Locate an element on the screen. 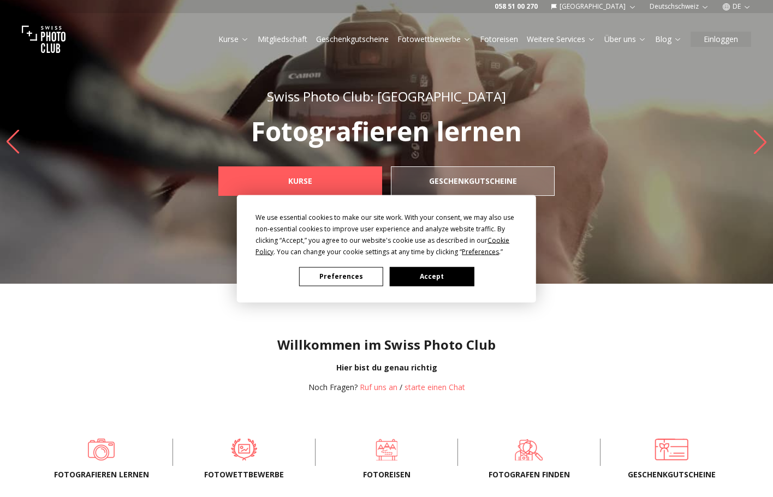 The image size is (773, 497). div: Cookie Consent Prompt is located at coordinates (386, 248).